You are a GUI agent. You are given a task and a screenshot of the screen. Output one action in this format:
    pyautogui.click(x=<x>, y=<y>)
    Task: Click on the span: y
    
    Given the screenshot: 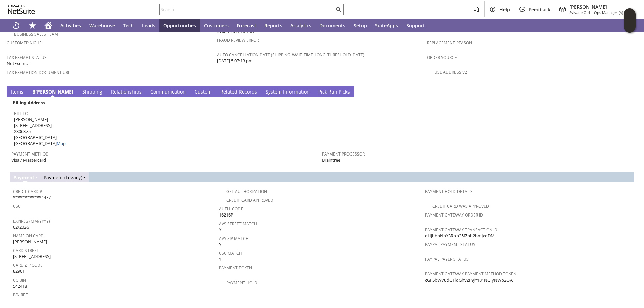 What is the action you would take?
    pyautogui.click(x=269, y=92)
    